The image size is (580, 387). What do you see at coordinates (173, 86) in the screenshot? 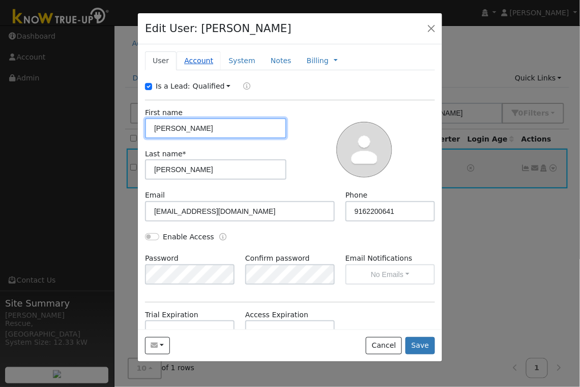
I see `label: Is a Lead:` at bounding box center [173, 86].